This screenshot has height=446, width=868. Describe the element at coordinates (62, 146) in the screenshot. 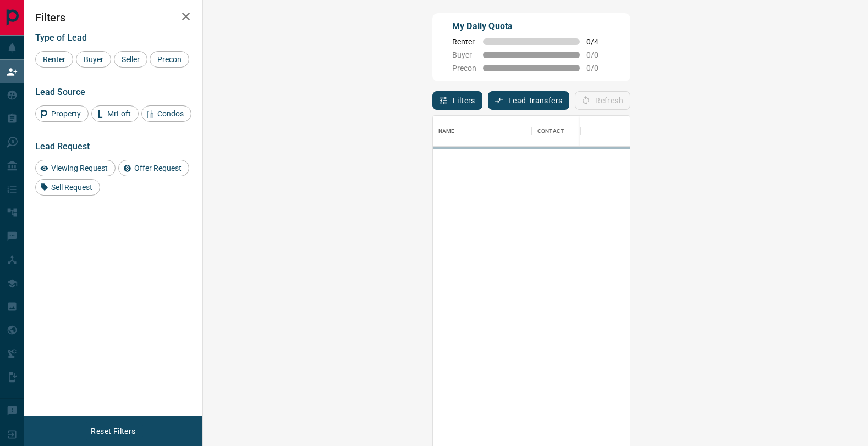

I see `span: Lead Request` at that location.